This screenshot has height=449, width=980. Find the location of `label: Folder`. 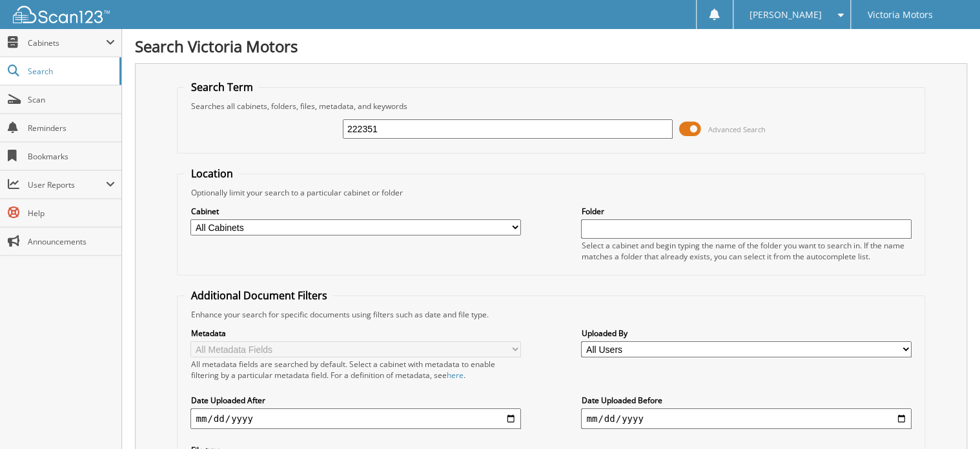

label: Folder is located at coordinates (746, 211).